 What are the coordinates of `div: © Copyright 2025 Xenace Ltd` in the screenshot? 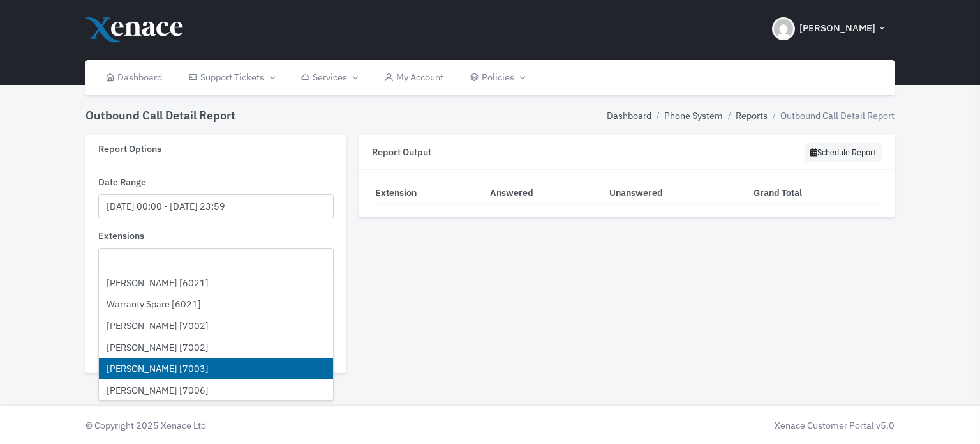 It's located at (284, 425).